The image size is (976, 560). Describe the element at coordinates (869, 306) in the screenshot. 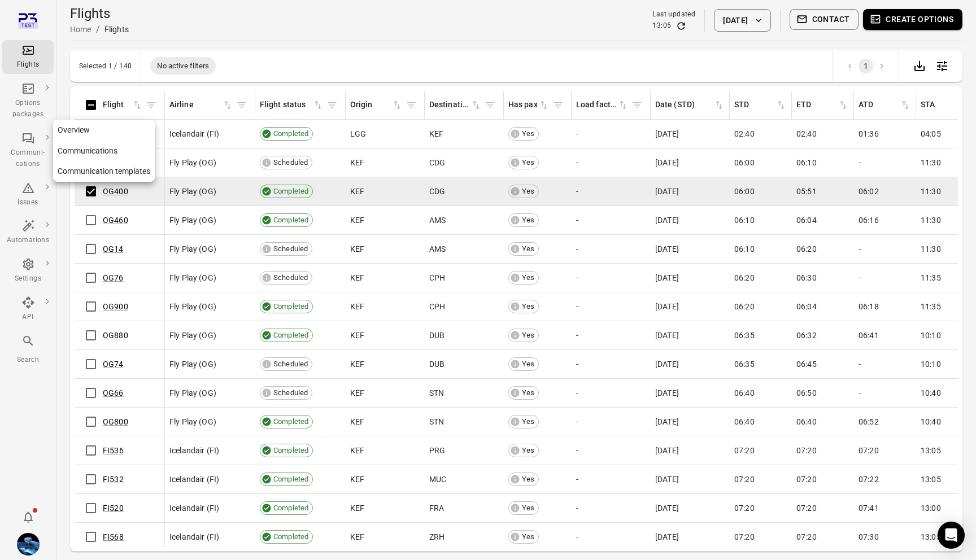

I see `span: 06:18` at that location.